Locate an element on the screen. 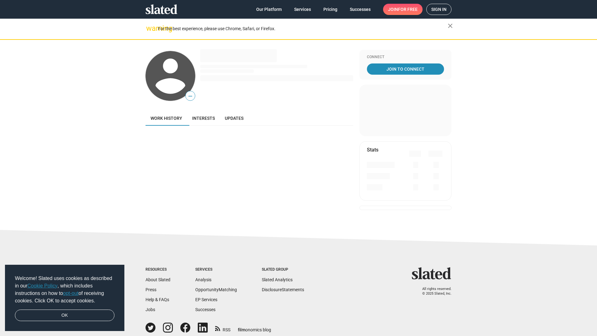  span: Updates is located at coordinates (234, 118).